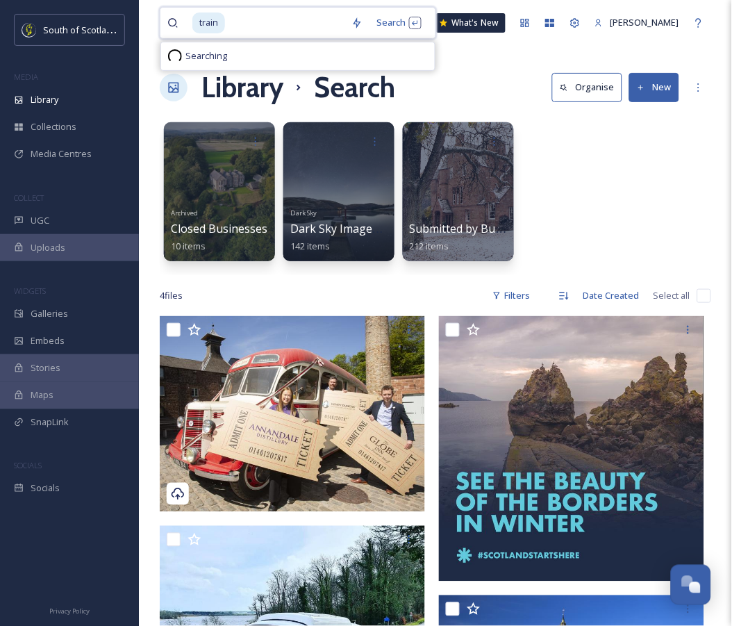 This screenshot has width=732, height=626. I want to click on img: images.jpeg, so click(29, 30).